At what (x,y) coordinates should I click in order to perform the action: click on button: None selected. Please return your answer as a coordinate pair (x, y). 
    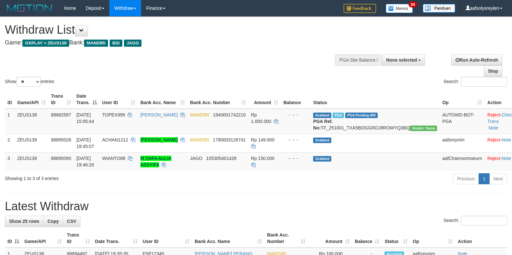
    Looking at the image, I should click on (403, 60).